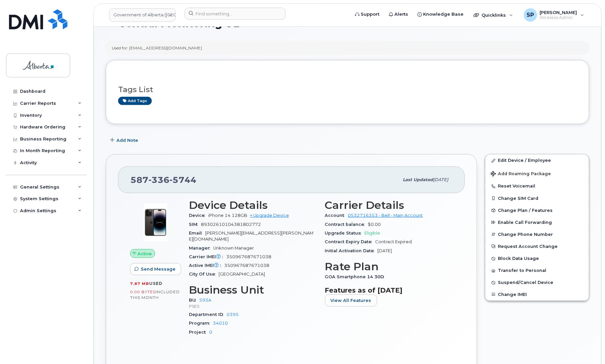 The height and width of the screenshot is (364, 605). I want to click on span: Support, so click(370, 14).